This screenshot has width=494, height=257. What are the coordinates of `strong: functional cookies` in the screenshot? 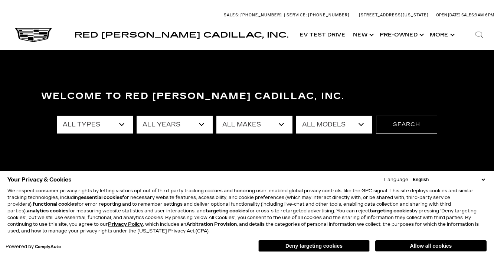 It's located at (55, 204).